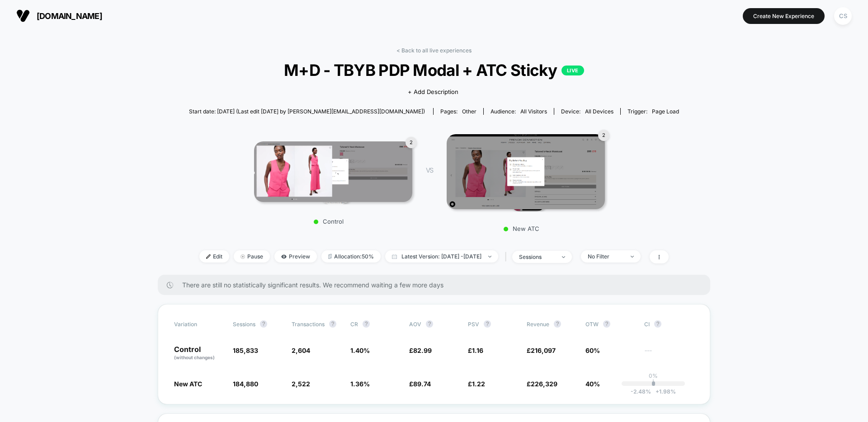 The height and width of the screenshot is (422, 868). Describe the element at coordinates (537, 256) in the screenshot. I see `div: sessions` at that location.